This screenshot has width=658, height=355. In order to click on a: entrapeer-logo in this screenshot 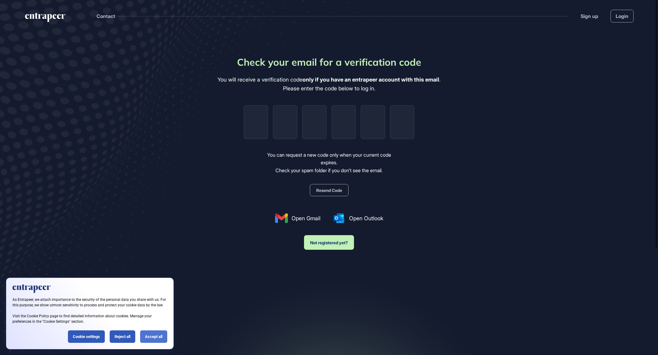, I will do `click(45, 19)`.